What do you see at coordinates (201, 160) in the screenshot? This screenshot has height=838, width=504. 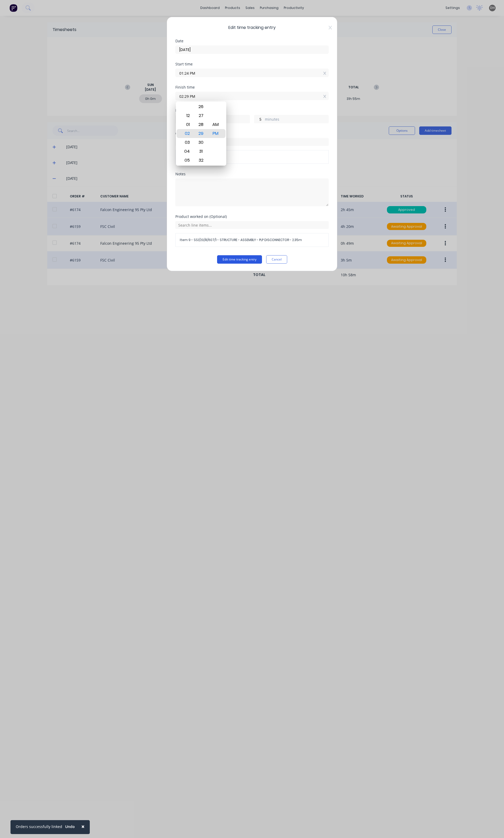 I see `div: 32` at bounding box center [201, 160].